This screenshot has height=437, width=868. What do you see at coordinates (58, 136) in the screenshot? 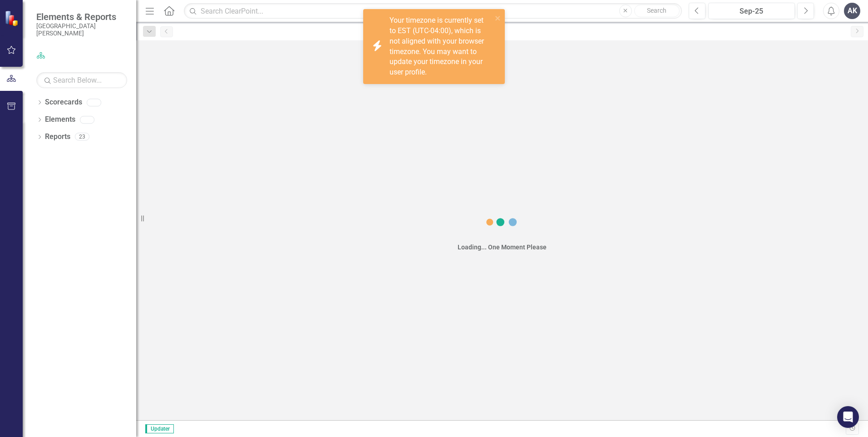
I see `a: Reports` at bounding box center [58, 136].